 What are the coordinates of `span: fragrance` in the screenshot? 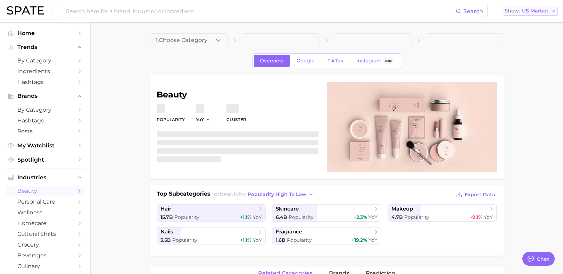 It's located at (289, 232).